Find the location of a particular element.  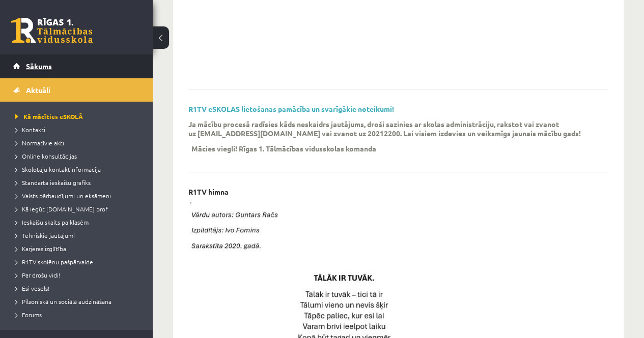

span: Sākums is located at coordinates (38, 66).